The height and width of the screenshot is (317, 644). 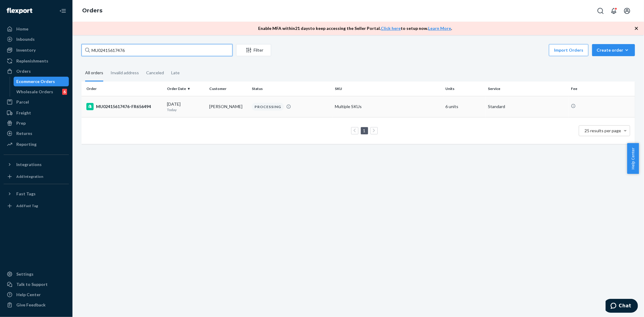 What do you see at coordinates (36, 275) in the screenshot?
I see `a: Settings` at bounding box center [36, 275].